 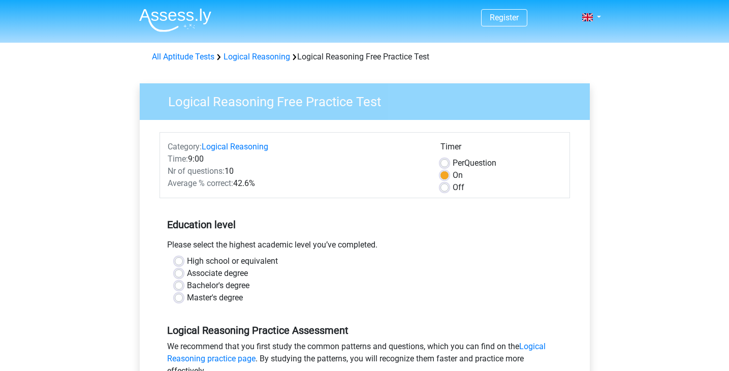 What do you see at coordinates (183, 56) in the screenshot?
I see `a: All Aptitude Tests` at bounding box center [183, 56].